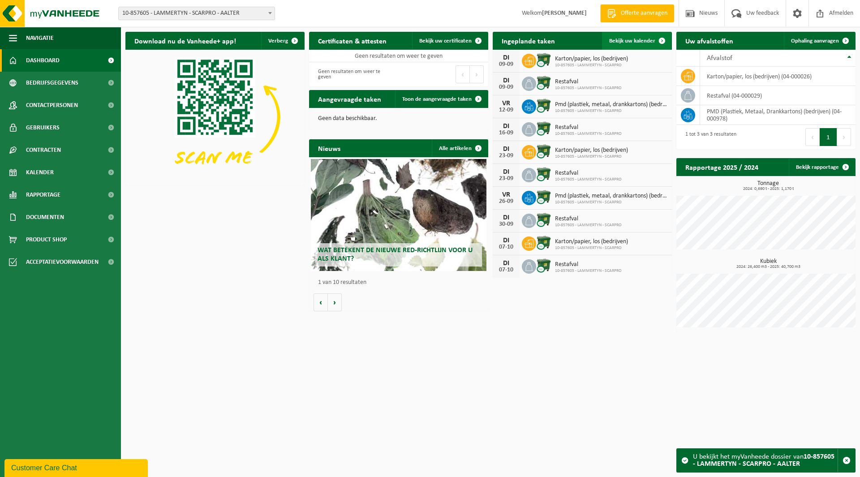 The width and height of the screenshot is (860, 477). What do you see at coordinates (399, 215) in the screenshot?
I see `a: Wat betekent de nieuwe RED-richtlijn voor u als klant?` at bounding box center [399, 215].